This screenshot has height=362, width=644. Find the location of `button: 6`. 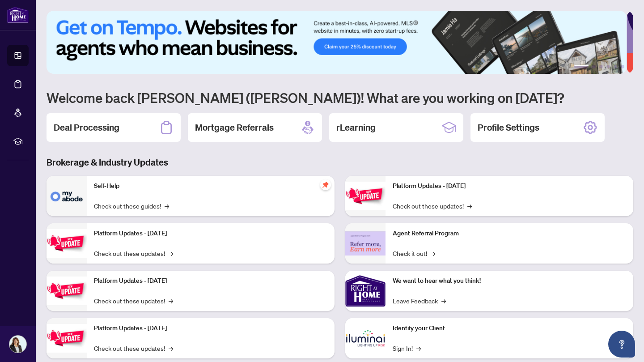

button: 6 is located at coordinates (623, 66).